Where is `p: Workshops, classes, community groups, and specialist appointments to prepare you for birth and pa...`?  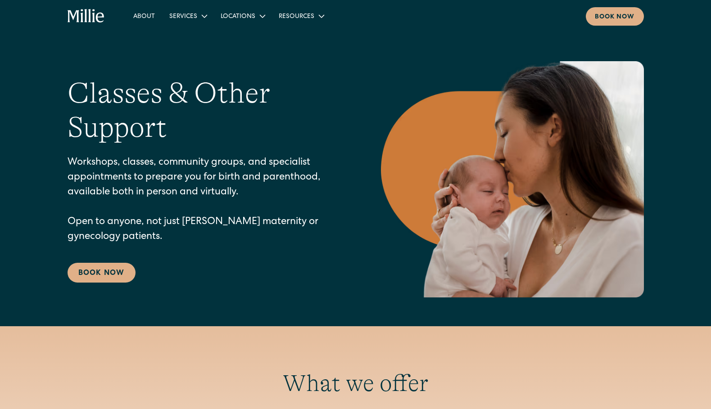 p: Workshops, classes, community groups, and specialist appointments to prepare you for birth and pa... is located at coordinates (206, 200).